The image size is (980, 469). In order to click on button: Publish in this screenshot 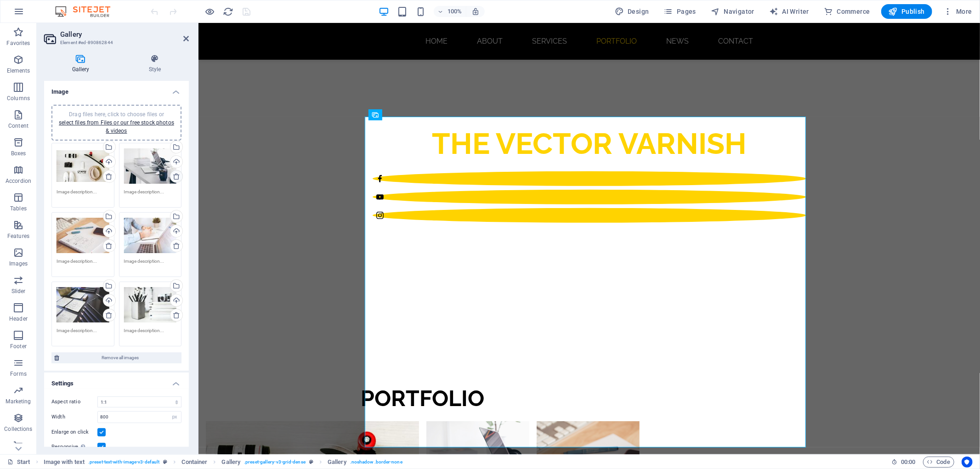, I will do `click(907, 12)`.